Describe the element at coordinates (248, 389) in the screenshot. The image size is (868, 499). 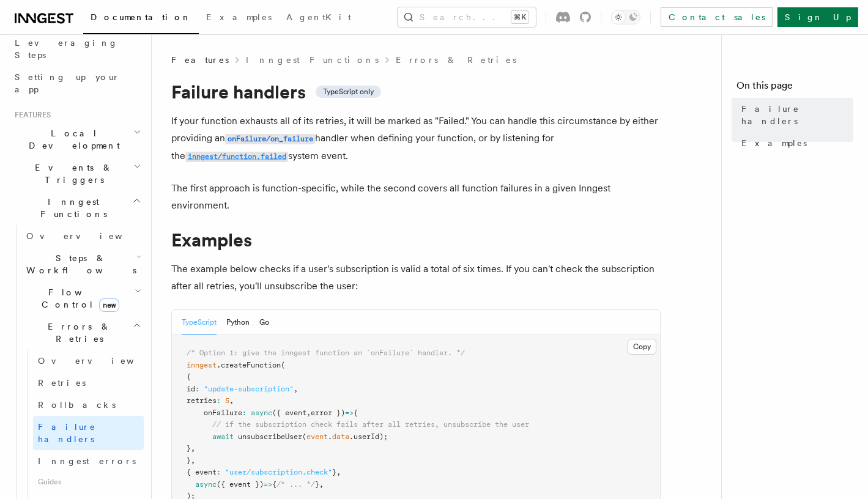
I see `span: "update-subscription"` at that location.